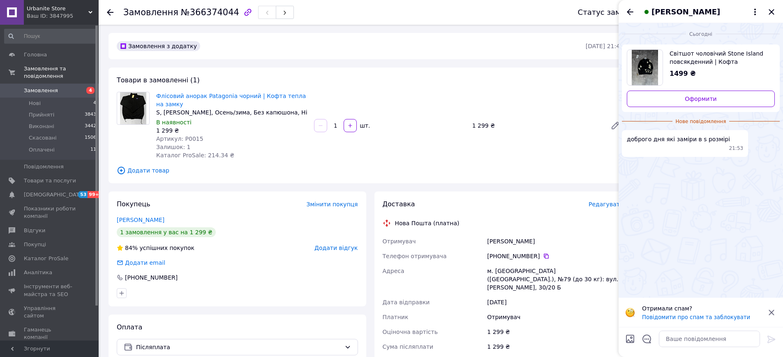 The height and width of the screenshot is (357, 783). I want to click on span: Каталог ProSale: 214.34 ₴, so click(195, 155).